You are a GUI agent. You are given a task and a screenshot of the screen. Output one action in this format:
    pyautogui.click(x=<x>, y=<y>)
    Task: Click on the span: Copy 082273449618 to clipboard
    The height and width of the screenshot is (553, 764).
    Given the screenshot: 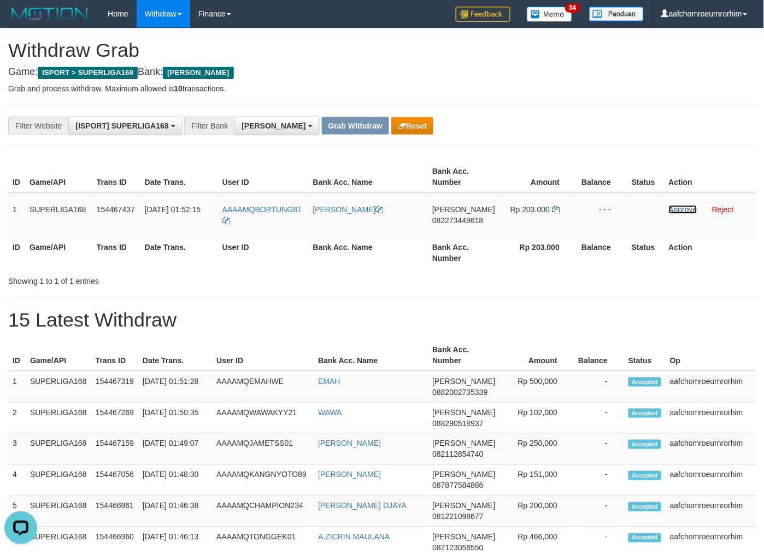 What is the action you would take?
    pyautogui.click(x=458, y=220)
    